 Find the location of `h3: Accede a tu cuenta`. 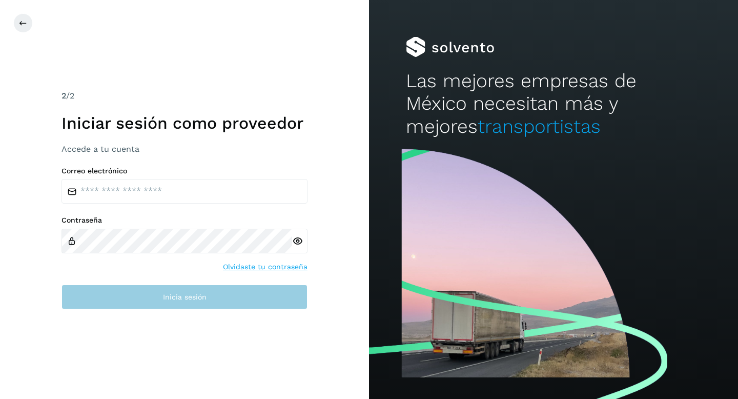

h3: Accede a tu cuenta is located at coordinates (185, 149).